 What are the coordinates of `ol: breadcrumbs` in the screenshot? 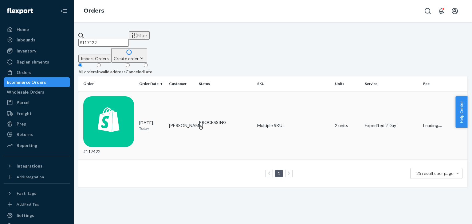 It's located at (94, 11).